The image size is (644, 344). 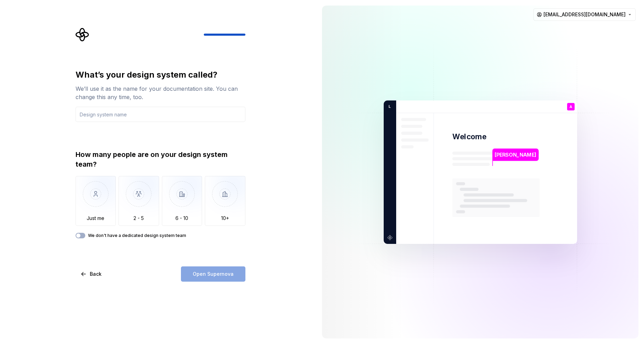 What do you see at coordinates (388, 106) in the screenshot?
I see `p: L` at bounding box center [388, 106].